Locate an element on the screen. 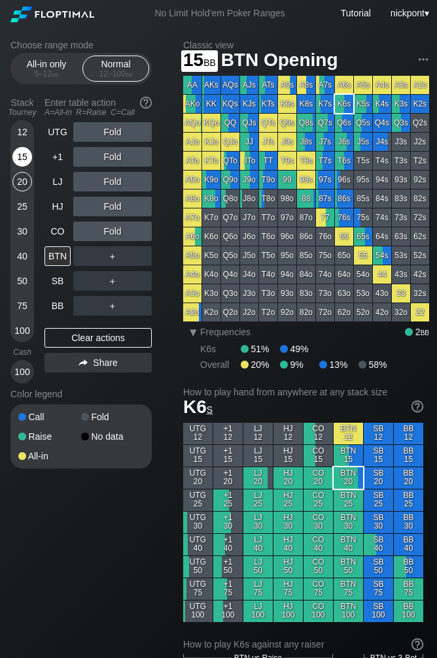 This screenshot has height=658, width=437. div: JTo is located at coordinates (249, 161).